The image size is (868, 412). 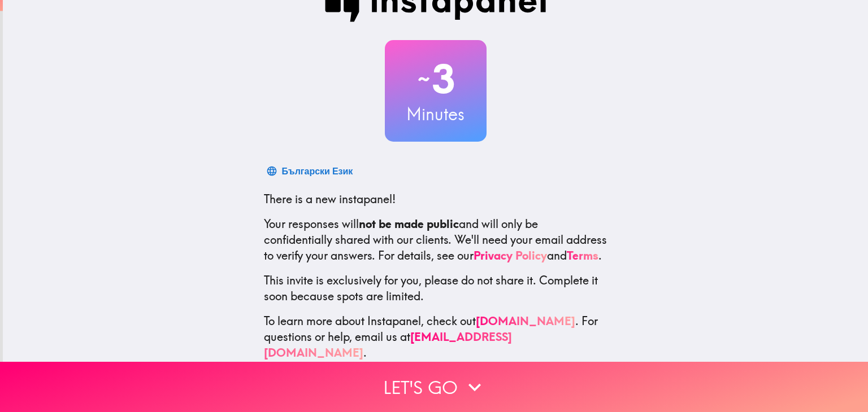 What do you see at coordinates (311, 171) in the screenshot?
I see `button: Български Език` at bounding box center [311, 171].